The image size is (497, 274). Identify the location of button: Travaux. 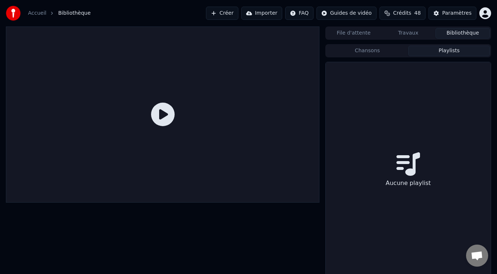
(408, 33).